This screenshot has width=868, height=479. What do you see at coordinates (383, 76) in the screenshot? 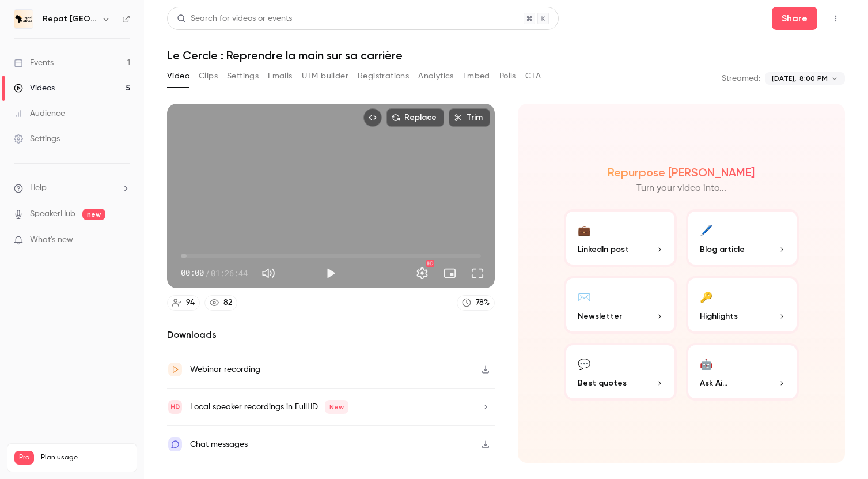
I see `button: Registrations` at bounding box center [383, 76].